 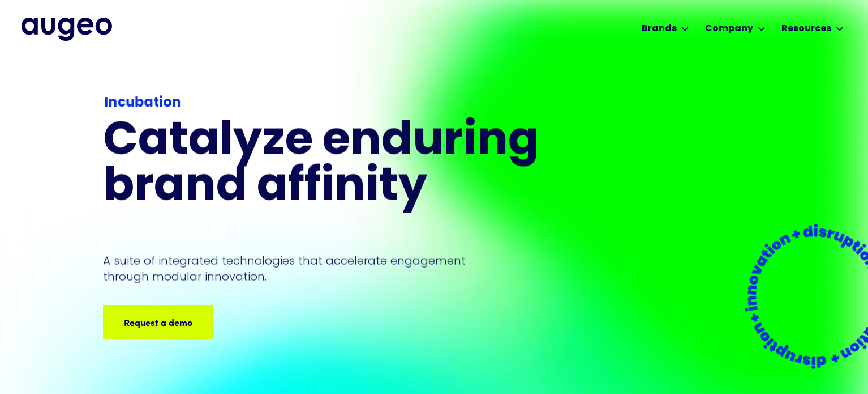 What do you see at coordinates (806, 29) in the screenshot?
I see `div: Resources` at bounding box center [806, 29].